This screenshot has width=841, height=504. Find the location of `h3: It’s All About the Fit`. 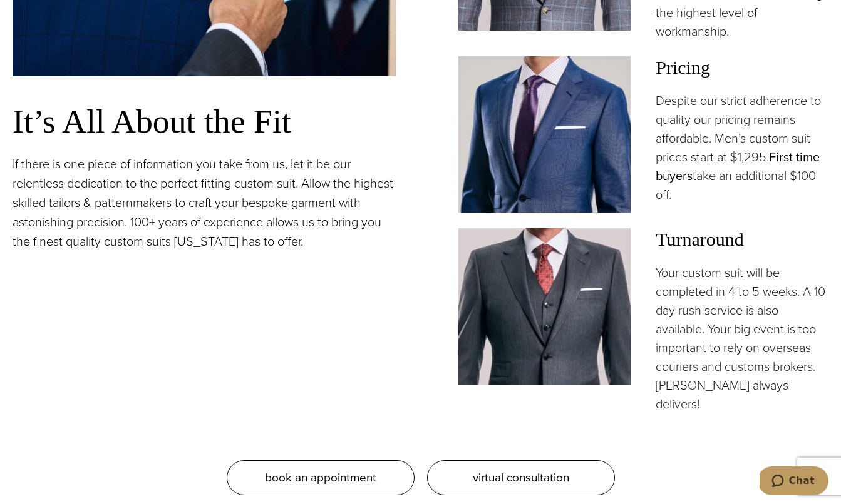

h3: It’s All About the Fit is located at coordinates (204, 121).